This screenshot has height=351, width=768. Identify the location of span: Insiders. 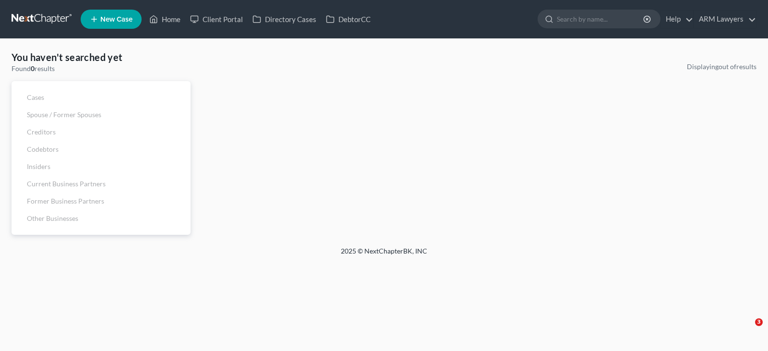
(38, 166).